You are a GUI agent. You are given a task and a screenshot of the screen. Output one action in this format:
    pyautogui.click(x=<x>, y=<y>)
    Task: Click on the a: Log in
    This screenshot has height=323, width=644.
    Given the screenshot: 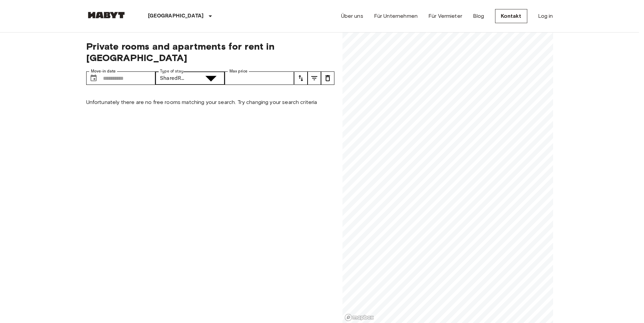 What is the action you would take?
    pyautogui.click(x=545, y=16)
    